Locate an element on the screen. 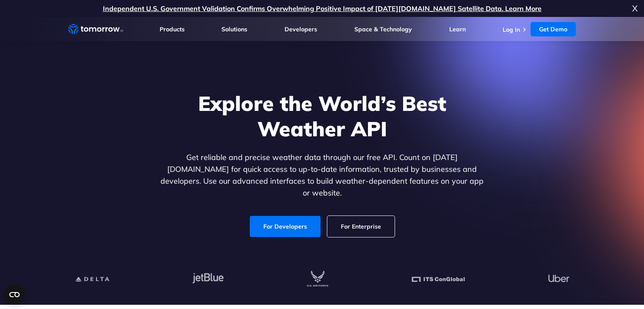 This screenshot has height=309, width=644. a: Solutions is located at coordinates (234, 29).